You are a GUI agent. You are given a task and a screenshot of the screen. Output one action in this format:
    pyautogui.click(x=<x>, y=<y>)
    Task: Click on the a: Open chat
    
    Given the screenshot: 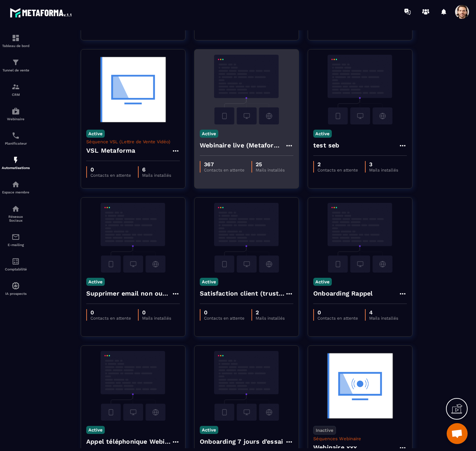 What is the action you would take?
    pyautogui.click(x=457, y=434)
    